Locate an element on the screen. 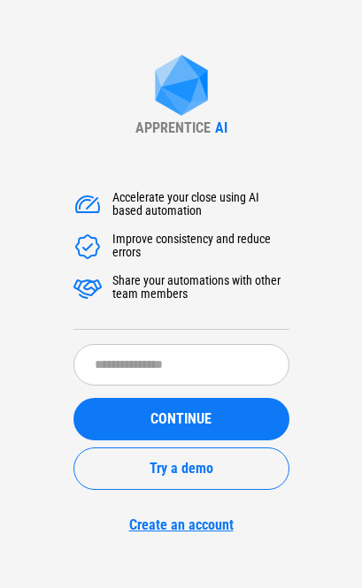 The height and width of the screenshot is (588, 362). div: APPRENTICE is located at coordinates (172, 127).